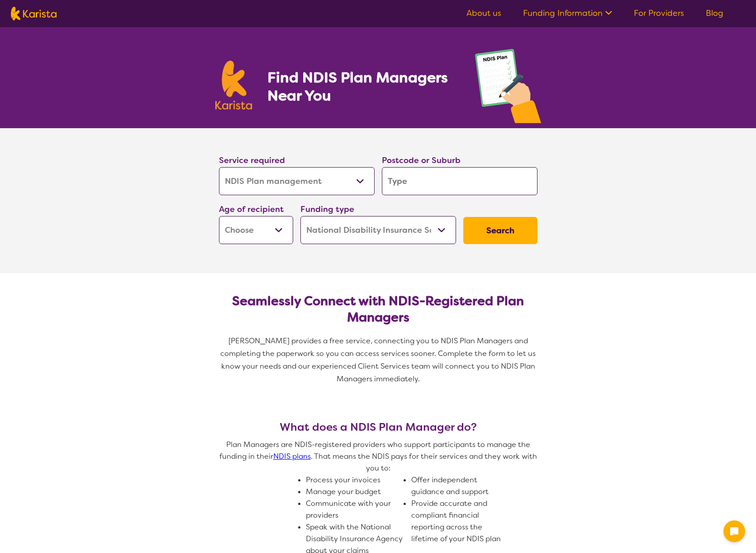  What do you see at coordinates (378, 427) in the screenshot?
I see `h3: What does a NDIS Plan Manager do?` at bounding box center [378, 427].